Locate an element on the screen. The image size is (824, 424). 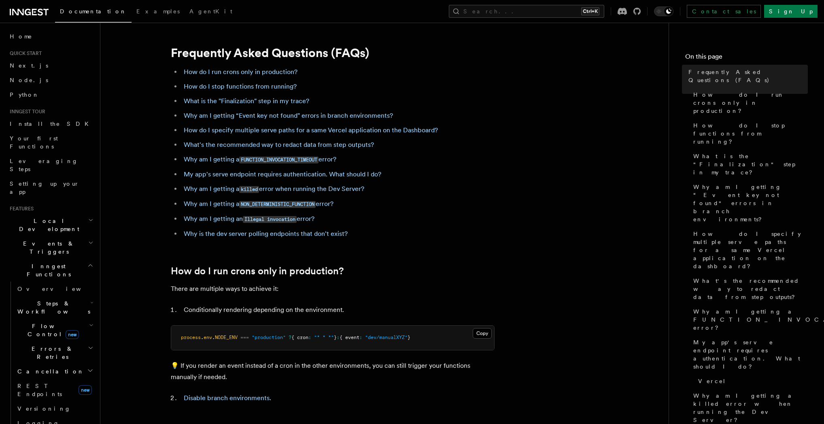
code: killed is located at coordinates (249, 189).